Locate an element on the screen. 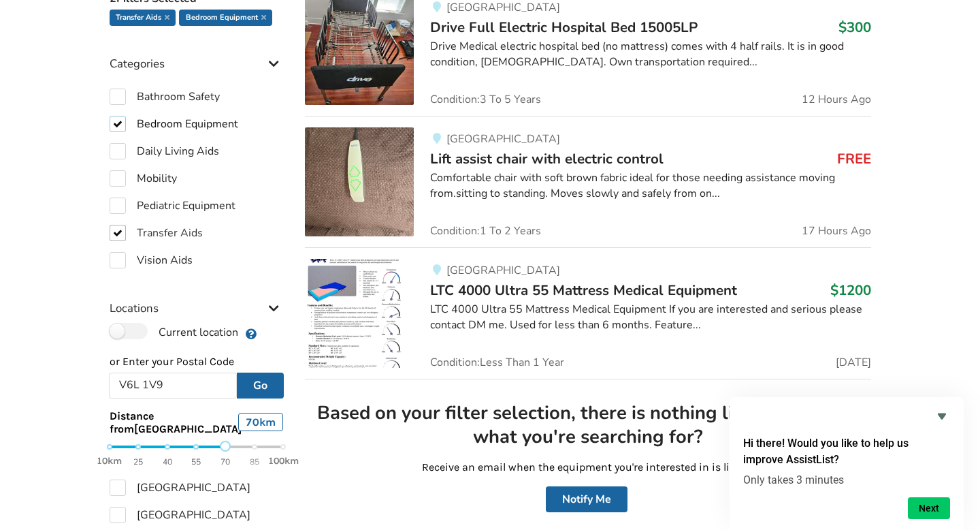 Image resolution: width=980 pixels, height=530 pixels. div: Hi there! Would you like to help us improve AssistList? is located at coordinates (847, 463).